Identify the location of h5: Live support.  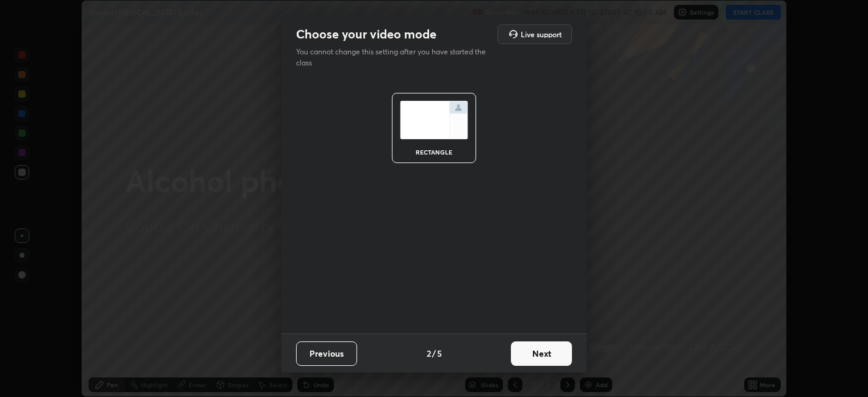
(541, 34).